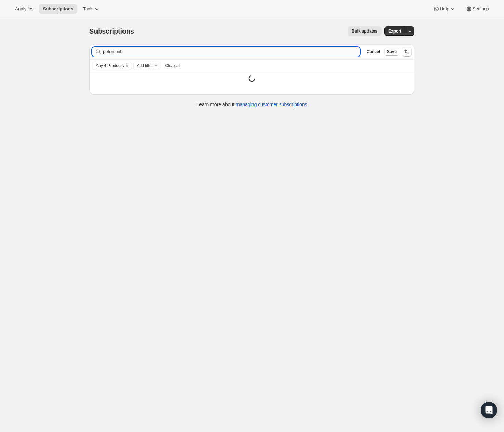 The height and width of the screenshot is (432, 504). Describe the element at coordinates (173, 66) in the screenshot. I see `span: Clear all` at that location.